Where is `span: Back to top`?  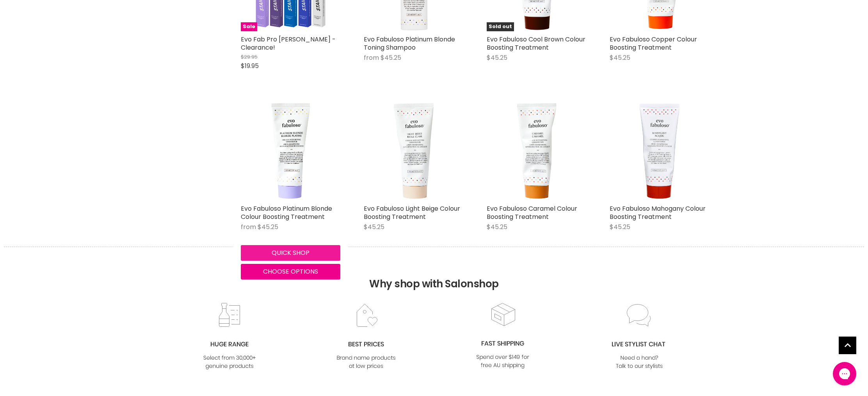 span: Back to top is located at coordinates (847, 346).